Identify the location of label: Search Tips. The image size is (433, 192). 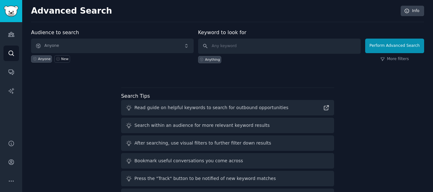
(135, 96).